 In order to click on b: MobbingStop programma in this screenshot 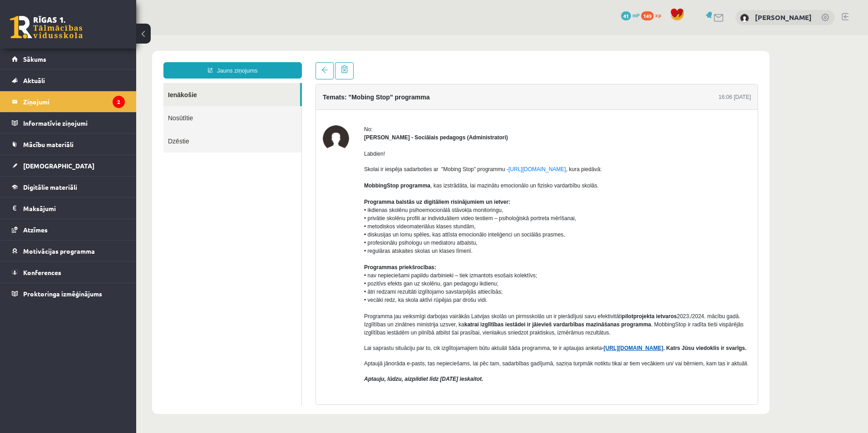, I will do `click(261, 150)`.